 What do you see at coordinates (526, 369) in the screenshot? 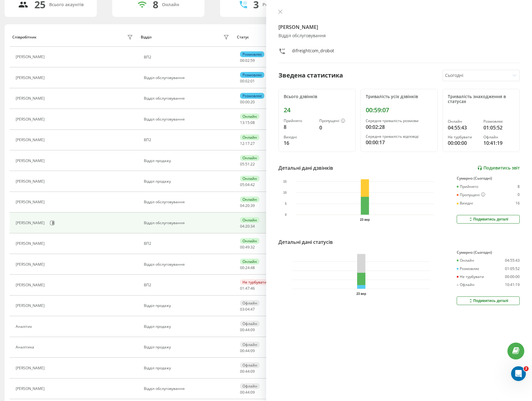
I see `span: 2` at bounding box center [526, 369].